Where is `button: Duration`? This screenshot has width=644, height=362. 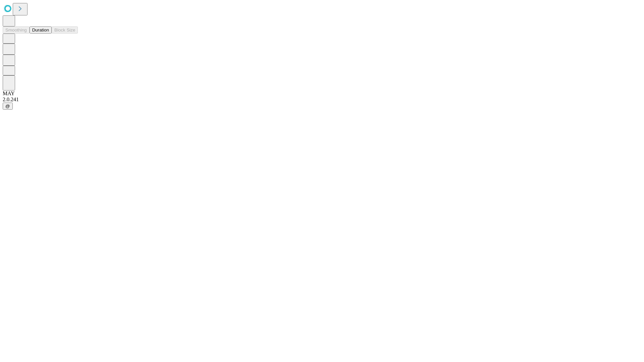 button: Duration is located at coordinates (40, 30).